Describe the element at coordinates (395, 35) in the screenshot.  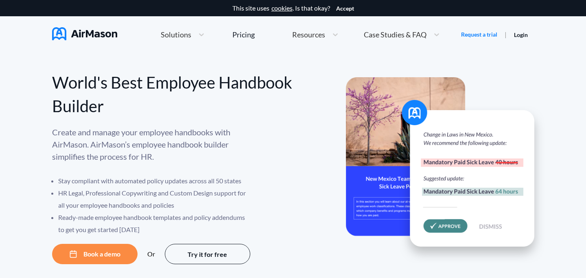
I see `span: Case Studies & FAQ` at that location.